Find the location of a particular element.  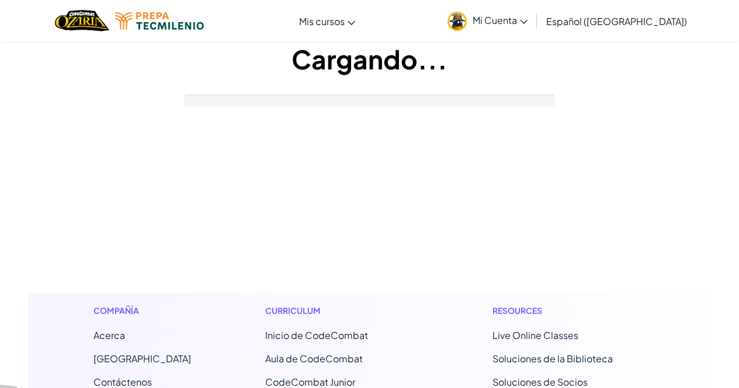

span: Mi Cuenta is located at coordinates (500, 20).